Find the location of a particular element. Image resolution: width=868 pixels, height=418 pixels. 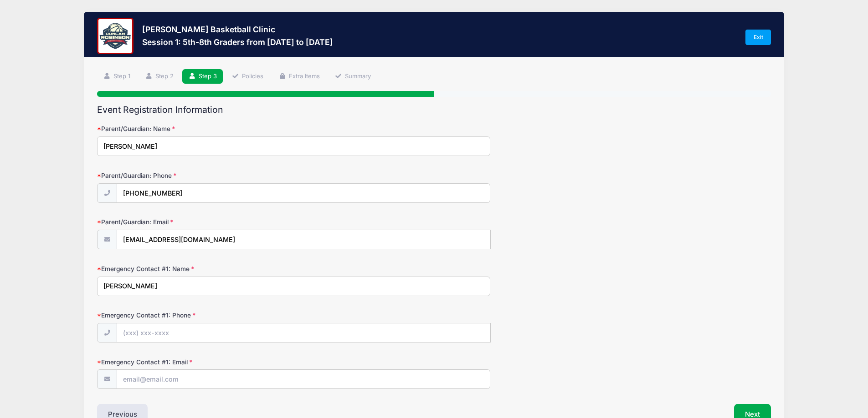

a: Summary is located at coordinates (353, 77).